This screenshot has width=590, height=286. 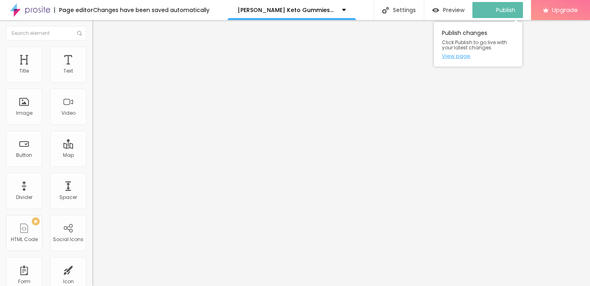 I want to click on div: HTML Code, so click(x=24, y=240).